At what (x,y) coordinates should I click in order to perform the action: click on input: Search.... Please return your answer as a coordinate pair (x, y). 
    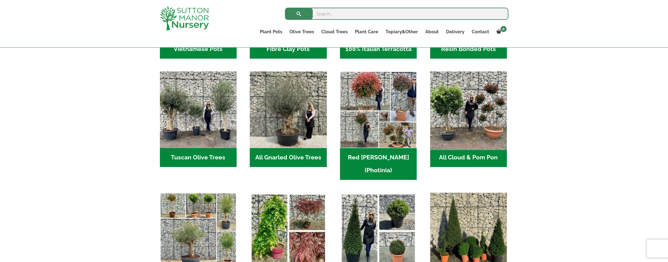
    Looking at the image, I should click on (397, 14).